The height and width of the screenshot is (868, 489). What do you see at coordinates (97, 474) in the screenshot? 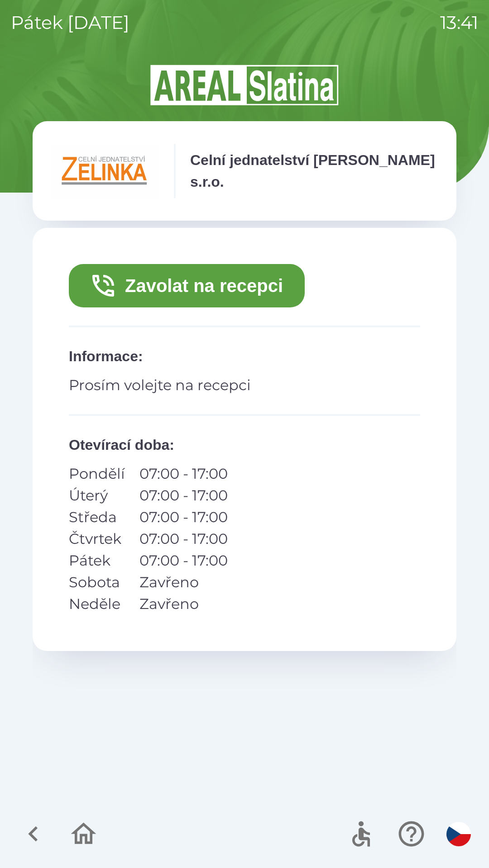
I see `p: Pondělí` at bounding box center [97, 474].